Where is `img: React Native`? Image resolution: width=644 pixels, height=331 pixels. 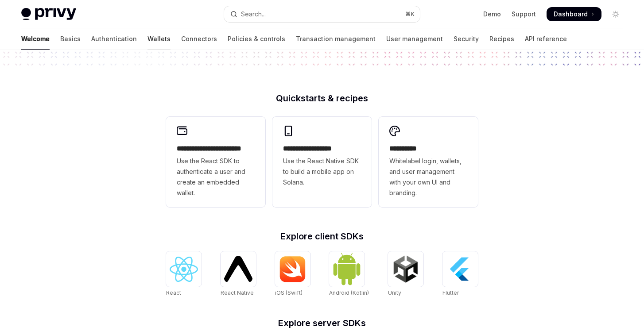
img: React Native is located at coordinates (239, 269).